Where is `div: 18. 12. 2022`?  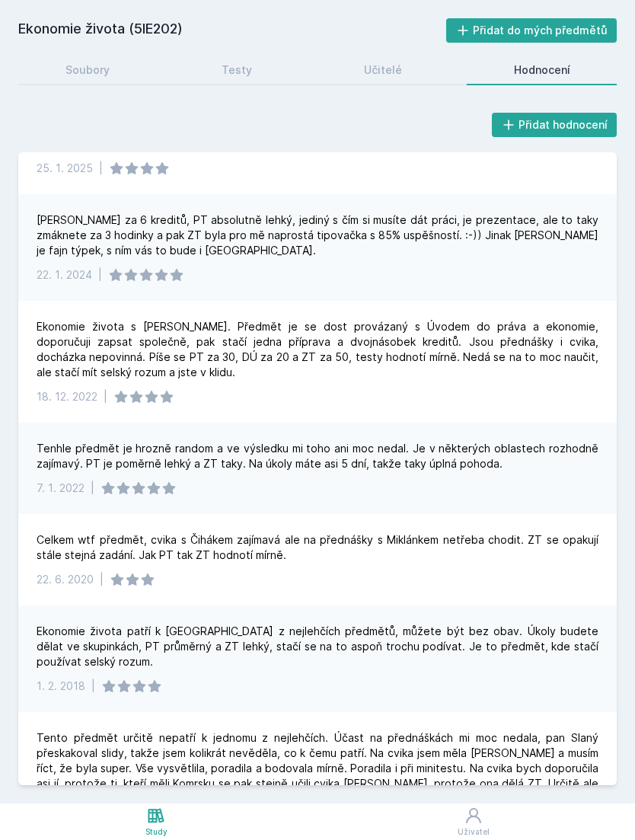 div: 18. 12. 2022 is located at coordinates (67, 397).